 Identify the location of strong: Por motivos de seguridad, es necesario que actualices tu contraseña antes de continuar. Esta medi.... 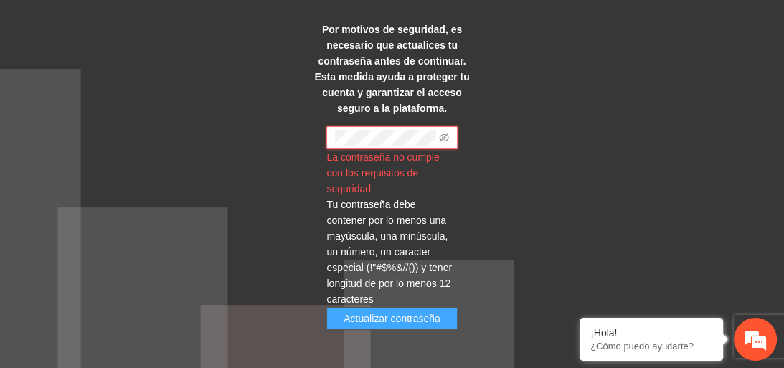
(392, 69).